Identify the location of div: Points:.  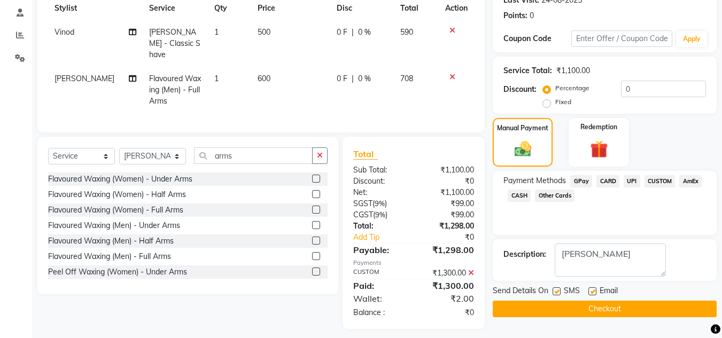
(515, 16).